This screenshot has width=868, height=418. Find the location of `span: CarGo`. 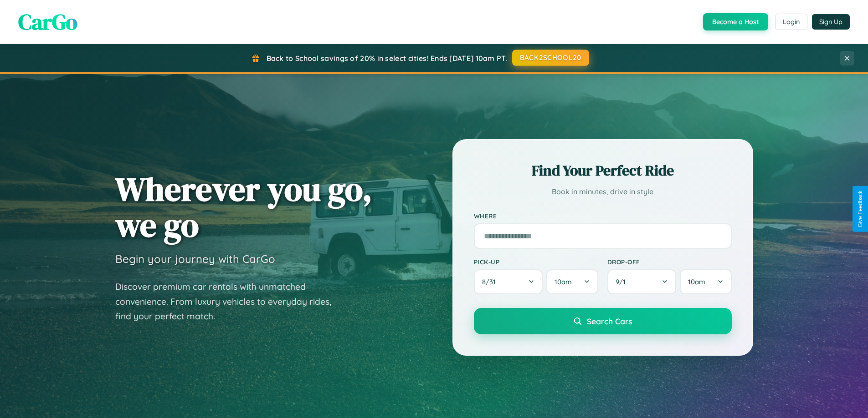

span: CarGo is located at coordinates (48, 22).